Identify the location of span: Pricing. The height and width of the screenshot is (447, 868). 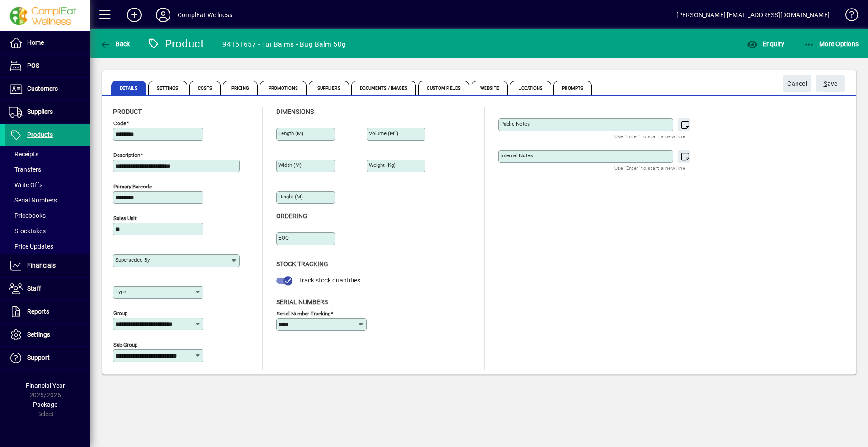
(240, 89).